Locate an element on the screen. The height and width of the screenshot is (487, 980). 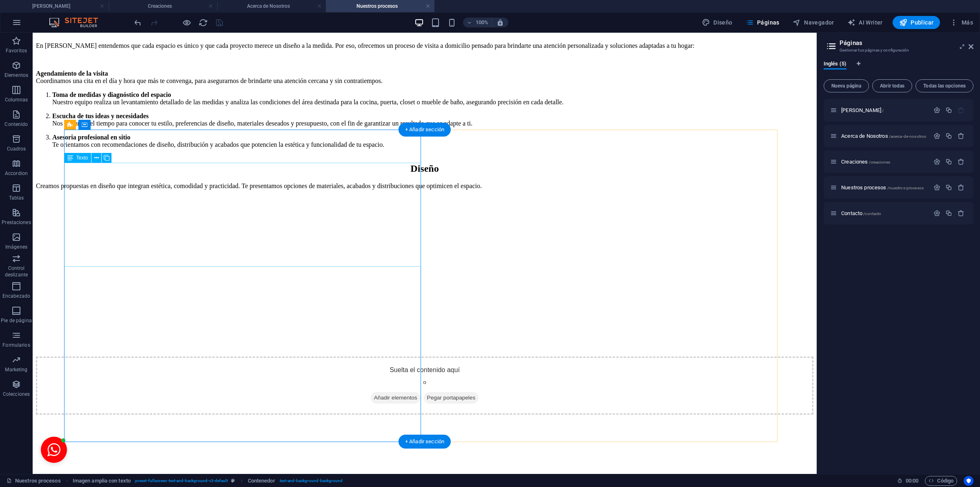
span: Nueva página is located at coordinates (846, 86).